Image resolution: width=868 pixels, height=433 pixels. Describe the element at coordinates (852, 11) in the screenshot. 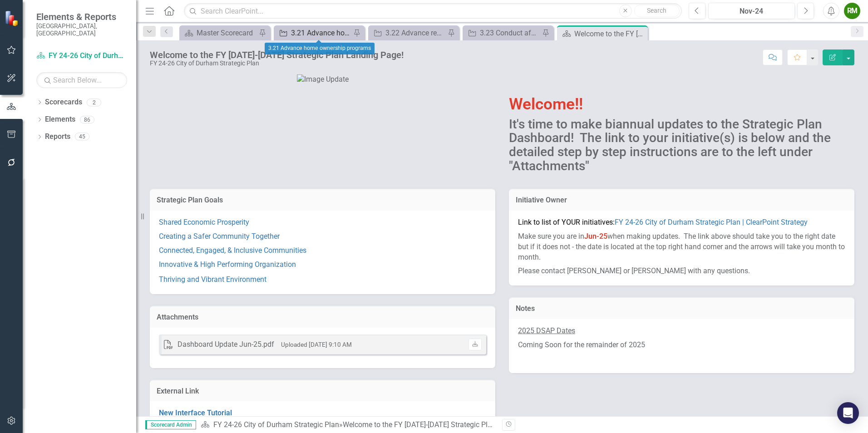

I see `button: RM` at that location.